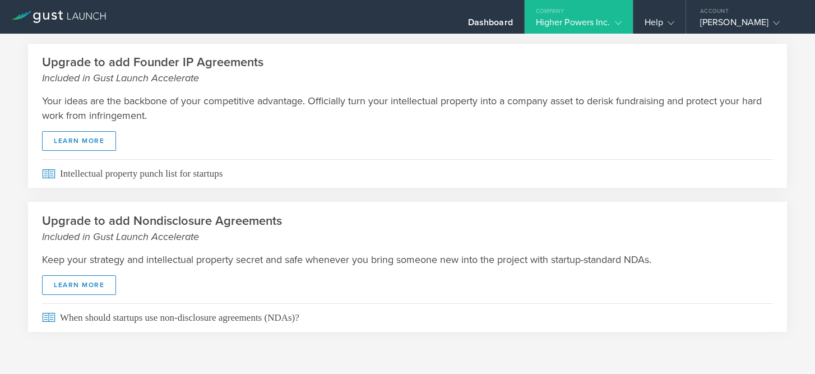  I want to click on a: Intellectual property punch list for startups, so click(407, 173).